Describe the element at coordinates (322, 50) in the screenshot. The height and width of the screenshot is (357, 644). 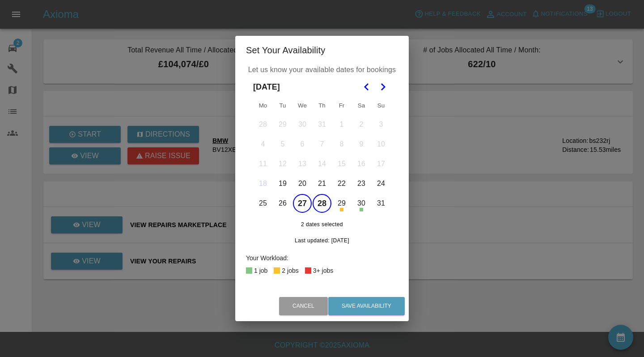
I see `h2: Set Your Availability` at that location.